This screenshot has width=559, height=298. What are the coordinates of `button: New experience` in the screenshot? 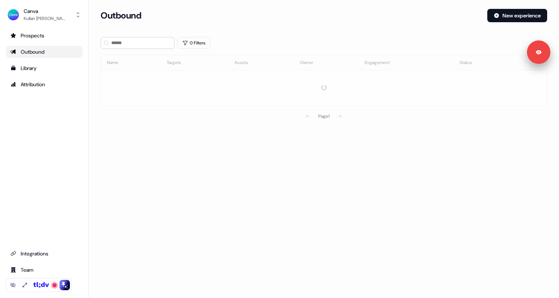 It's located at (517, 16).